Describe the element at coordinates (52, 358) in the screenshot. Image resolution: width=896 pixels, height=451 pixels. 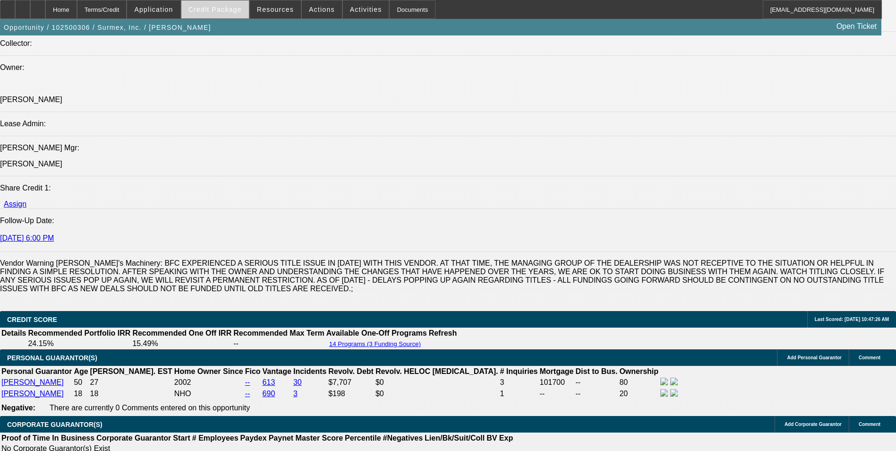
I see `span: PERSONAL GUARANTOR(S)` at that location.